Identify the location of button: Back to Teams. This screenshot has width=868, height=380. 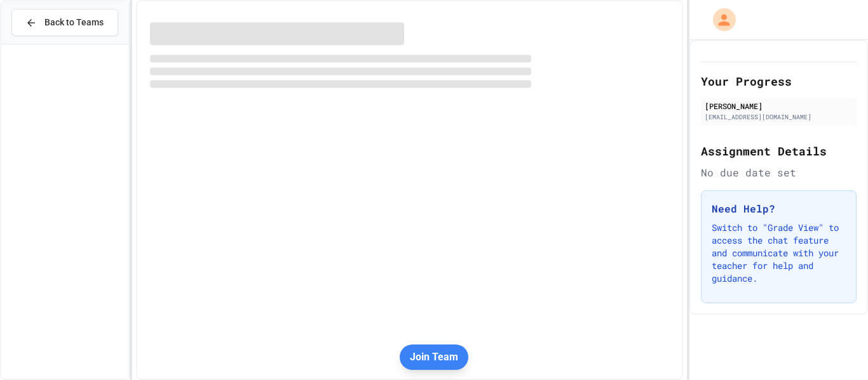
(65, 23).